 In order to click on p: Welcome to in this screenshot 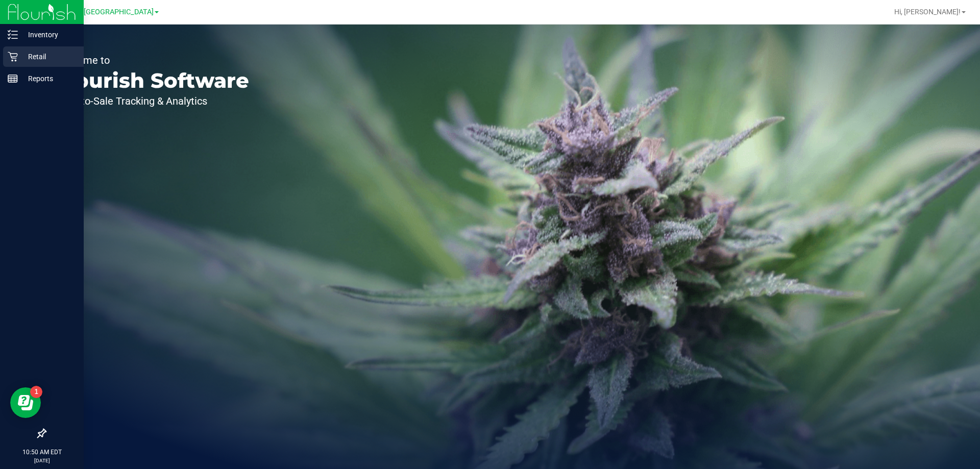, I will do `click(152, 61)`.